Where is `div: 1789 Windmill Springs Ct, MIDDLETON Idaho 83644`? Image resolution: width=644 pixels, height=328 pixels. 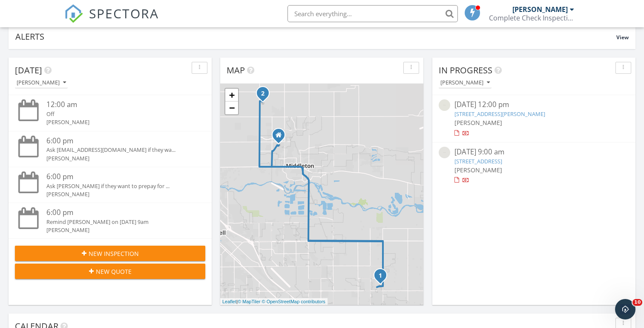
div: 1789 Windmill Springs Ct, MIDDLETON Idaho 83644 is located at coordinates (281, 137).